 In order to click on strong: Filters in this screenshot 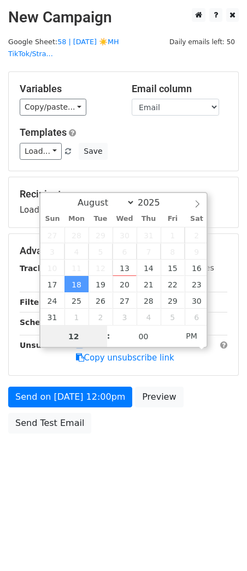, I will do `click(33, 302)`.